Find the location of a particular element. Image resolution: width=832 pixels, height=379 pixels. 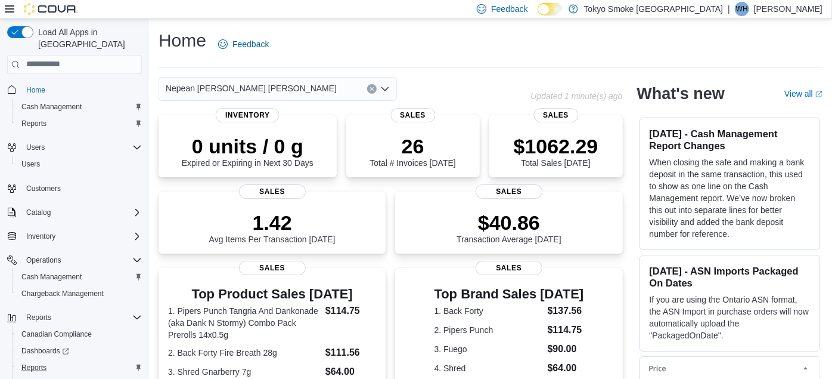

a: Home is located at coordinates (36, 90).